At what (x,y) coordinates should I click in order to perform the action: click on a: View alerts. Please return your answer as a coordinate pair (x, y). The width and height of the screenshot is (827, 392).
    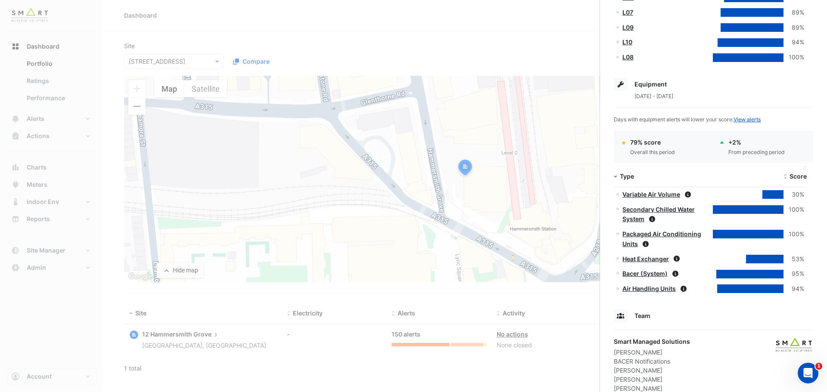
    Looking at the image, I should click on (747, 119).